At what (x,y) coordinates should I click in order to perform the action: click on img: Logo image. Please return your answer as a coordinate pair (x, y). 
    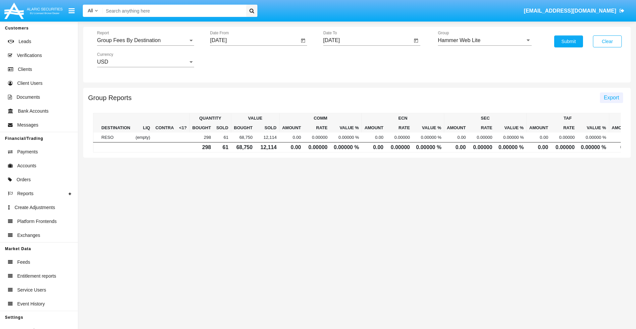
    Looking at the image, I should click on (33, 11).